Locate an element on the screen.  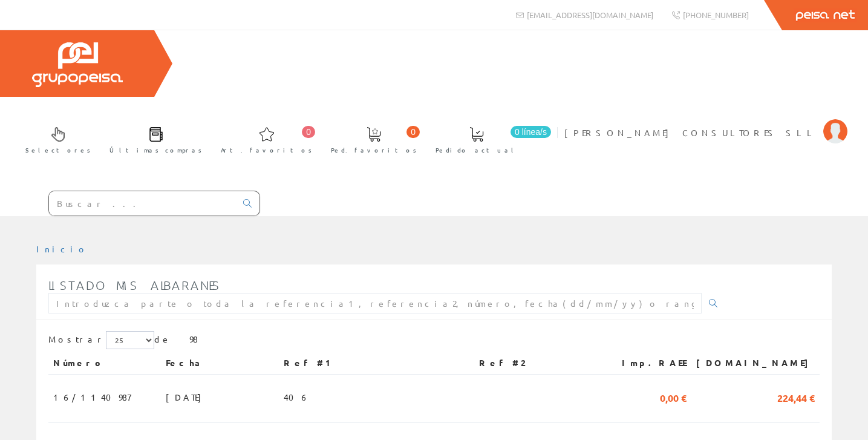
label: Mostrar is located at coordinates (101, 340).